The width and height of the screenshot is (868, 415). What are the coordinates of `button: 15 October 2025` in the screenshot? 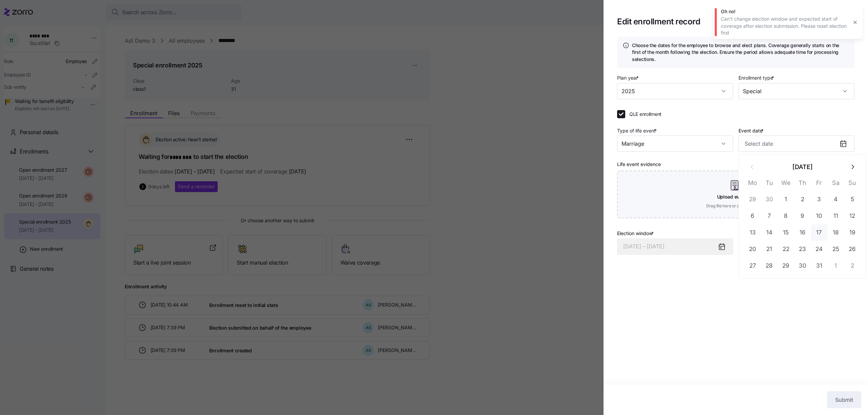 It's located at (786, 233).